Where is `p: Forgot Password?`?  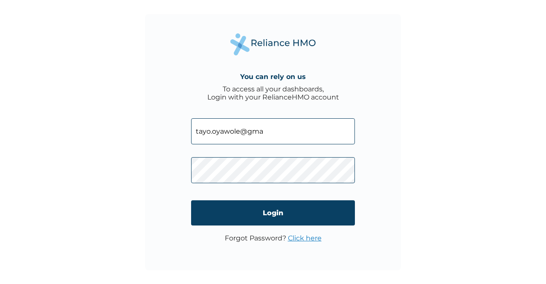
p: Forgot Password? is located at coordinates (273, 238).